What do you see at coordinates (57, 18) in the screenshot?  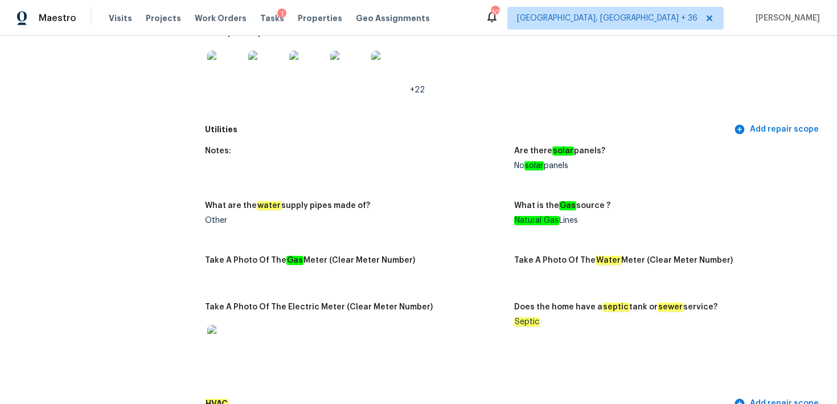 I see `span: Maestro` at bounding box center [57, 18].